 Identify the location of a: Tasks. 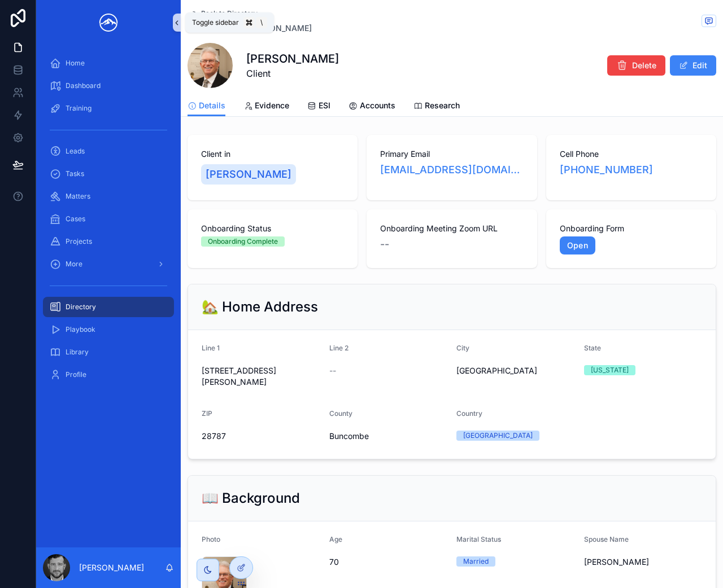
(109, 174).